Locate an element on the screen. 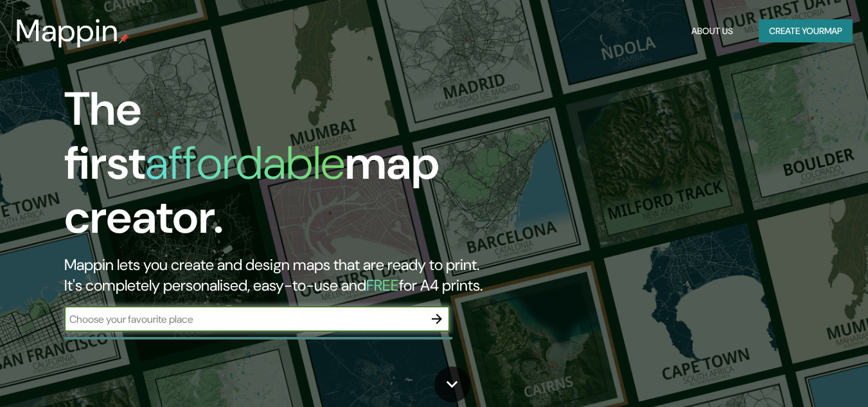 This screenshot has height=407, width=868. img: mappin-pin is located at coordinates (124, 39).